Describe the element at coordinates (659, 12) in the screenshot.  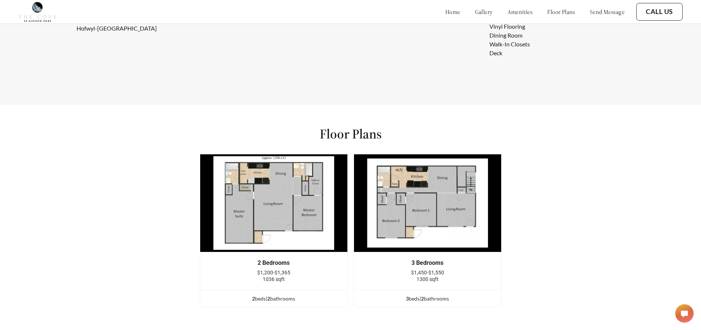
I see `a: Call Us` at that location.